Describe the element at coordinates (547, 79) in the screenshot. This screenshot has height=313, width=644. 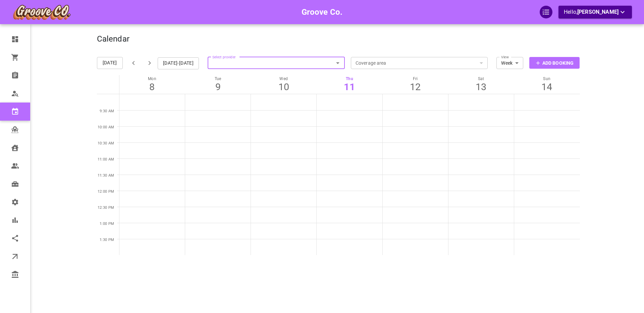
I see `p: Sun` at that location.